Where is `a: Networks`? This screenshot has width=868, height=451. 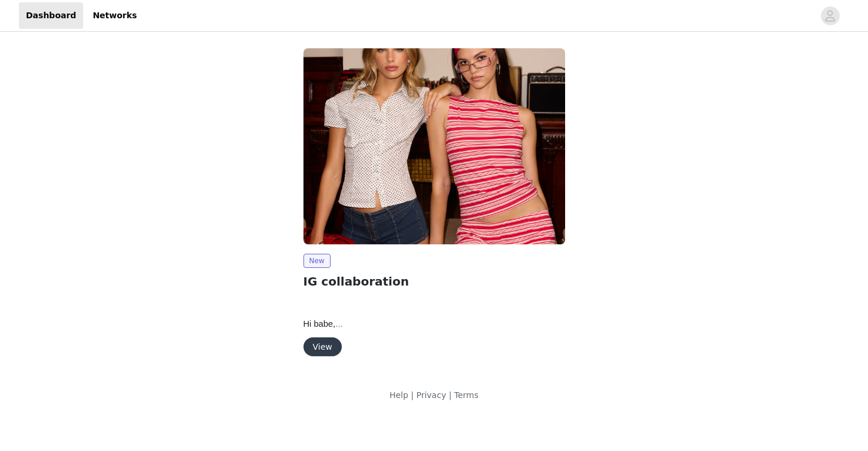 a: Networks is located at coordinates (114, 15).